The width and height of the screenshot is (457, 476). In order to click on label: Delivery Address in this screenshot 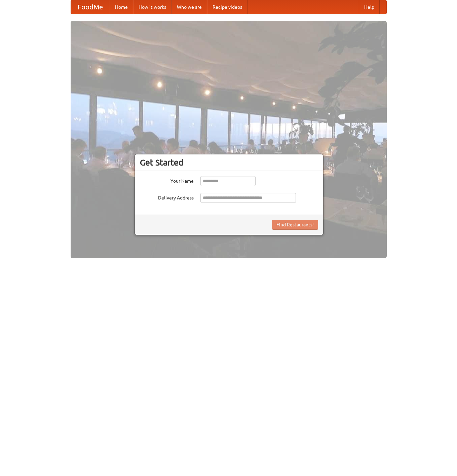, I will do `click(167, 197)`.